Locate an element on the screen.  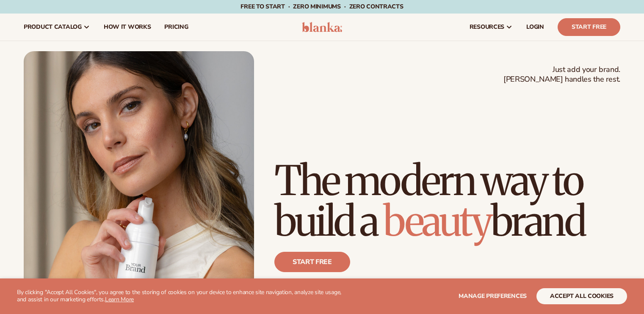
span: beauty is located at coordinates (437, 221).